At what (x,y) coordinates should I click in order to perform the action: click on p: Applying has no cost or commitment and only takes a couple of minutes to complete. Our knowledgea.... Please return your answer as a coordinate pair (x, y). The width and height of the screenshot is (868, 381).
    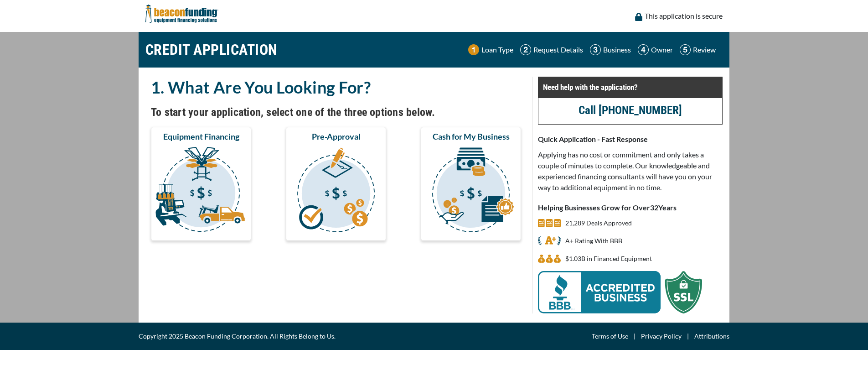
    Looking at the image, I should click on (630, 171).